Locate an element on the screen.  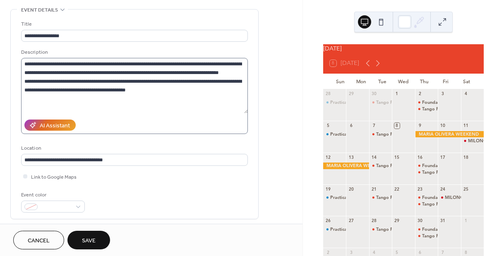
div: Event color is located at coordinates (52, 195).